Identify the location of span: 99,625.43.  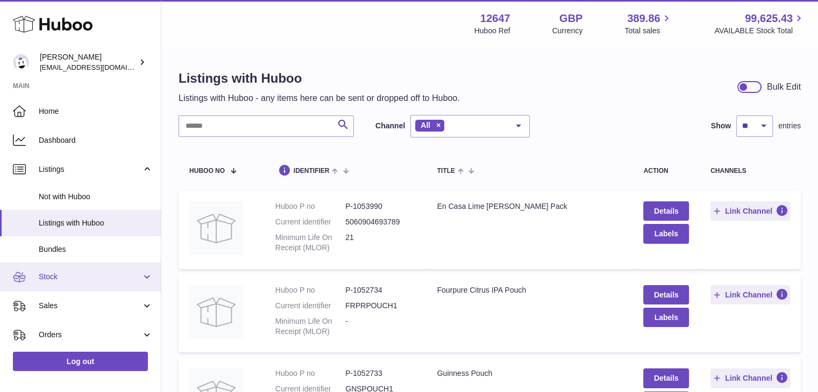
(768, 18).